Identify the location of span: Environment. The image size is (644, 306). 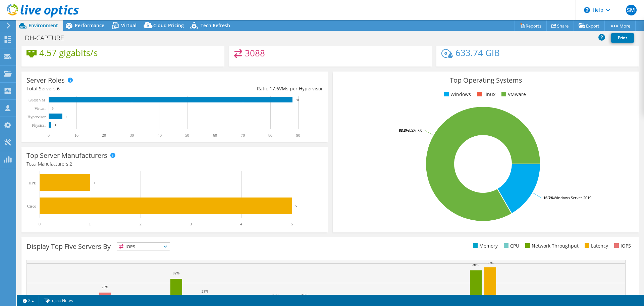
(43, 26).